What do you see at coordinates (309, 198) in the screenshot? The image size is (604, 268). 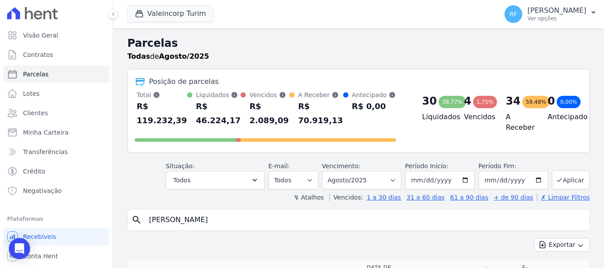 I see `label: ↯ Atalhos` at bounding box center [309, 198].